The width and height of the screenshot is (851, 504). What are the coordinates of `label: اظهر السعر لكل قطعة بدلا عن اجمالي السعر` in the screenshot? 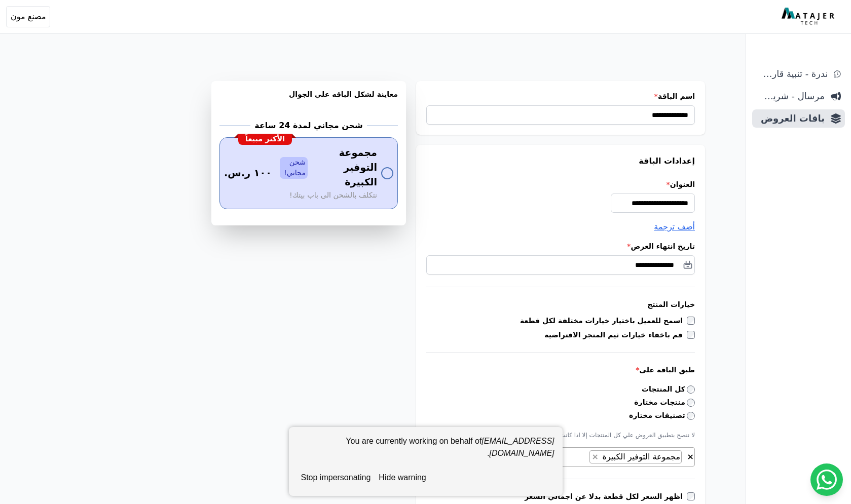 It's located at (606, 497).